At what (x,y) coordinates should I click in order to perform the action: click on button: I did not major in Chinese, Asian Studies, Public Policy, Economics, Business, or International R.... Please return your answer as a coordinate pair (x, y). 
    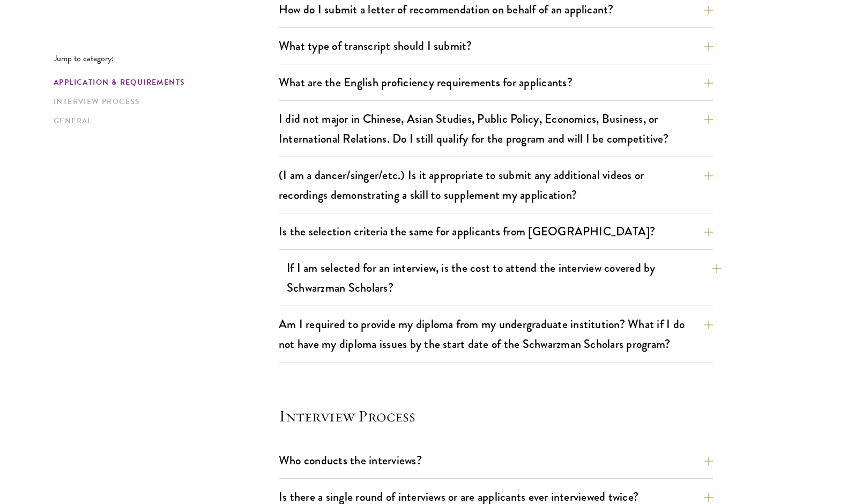
    Looking at the image, I should click on (496, 129).